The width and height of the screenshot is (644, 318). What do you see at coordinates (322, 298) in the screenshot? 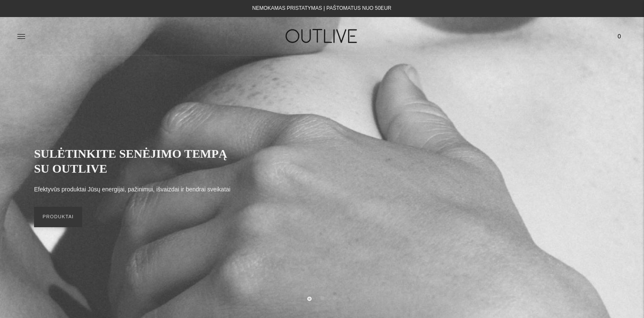
I see `button: Move carousel to slide 2` at bounding box center [322, 298].